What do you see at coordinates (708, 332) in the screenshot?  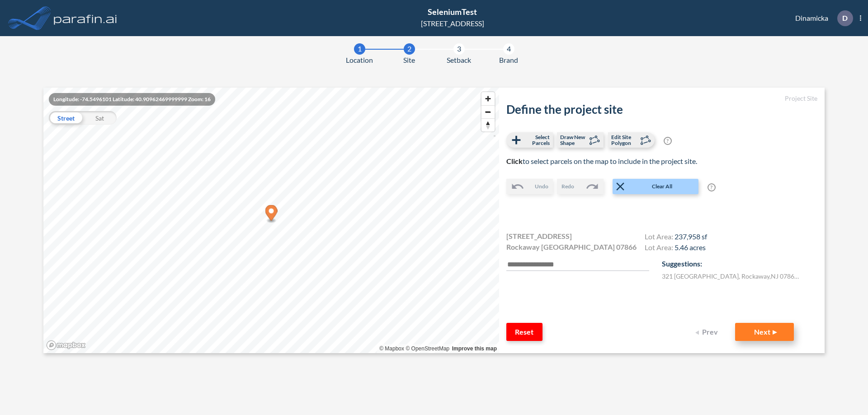 I see `button: Prev` at bounding box center [708, 332].